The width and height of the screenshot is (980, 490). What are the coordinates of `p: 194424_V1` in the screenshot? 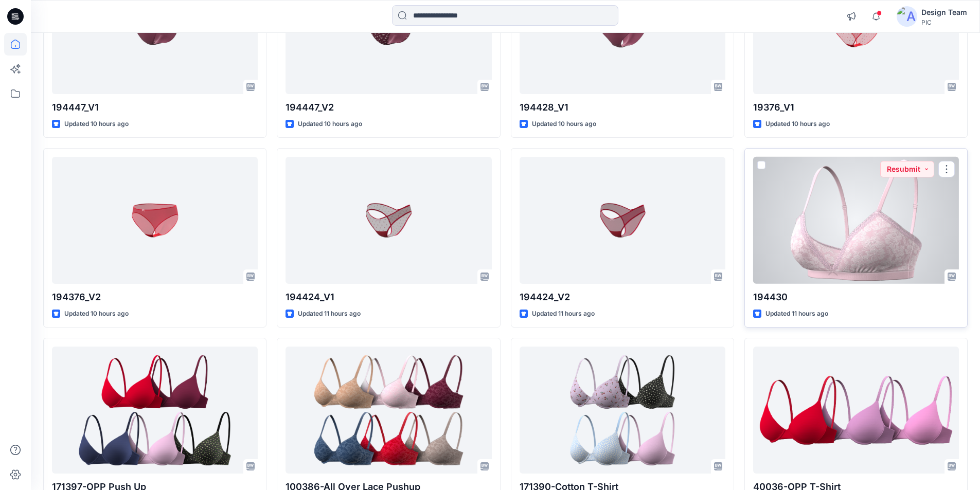 It's located at (389, 297).